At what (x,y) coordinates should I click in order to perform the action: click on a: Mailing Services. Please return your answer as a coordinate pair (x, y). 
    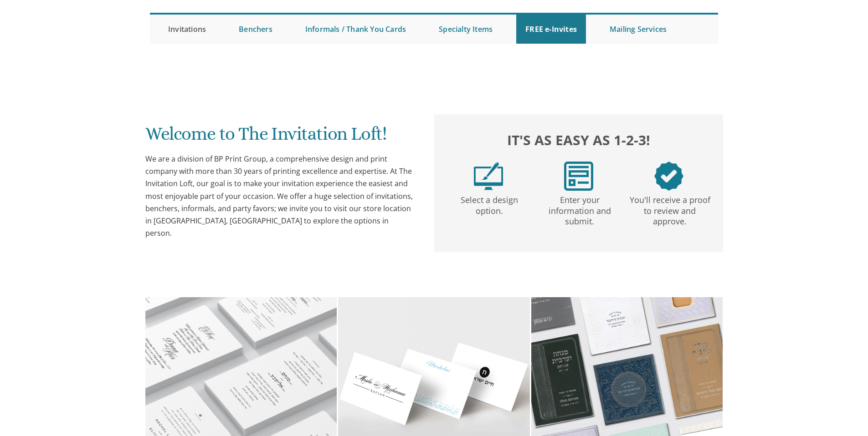
    Looking at the image, I should click on (638, 29).